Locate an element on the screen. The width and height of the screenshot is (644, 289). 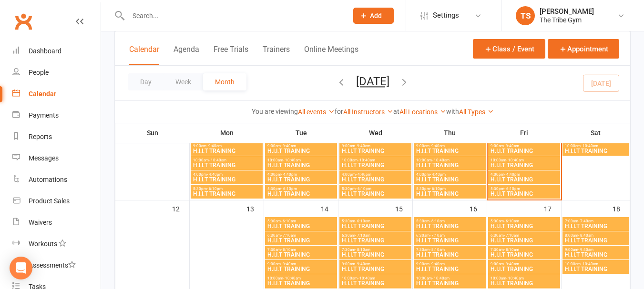
div: 14 is located at coordinates (329, 208).